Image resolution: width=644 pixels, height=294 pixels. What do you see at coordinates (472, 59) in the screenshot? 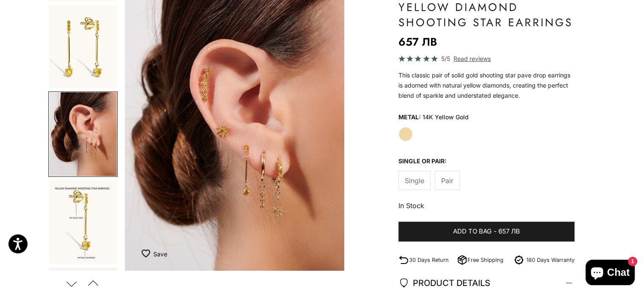
I see `span: Read reviews` at bounding box center [472, 59].